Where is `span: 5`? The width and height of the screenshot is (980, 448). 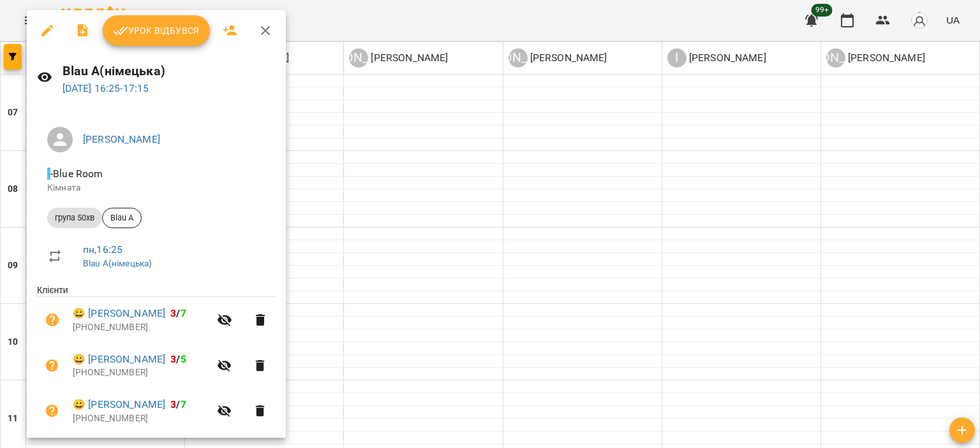 span: 5 is located at coordinates (183, 359).